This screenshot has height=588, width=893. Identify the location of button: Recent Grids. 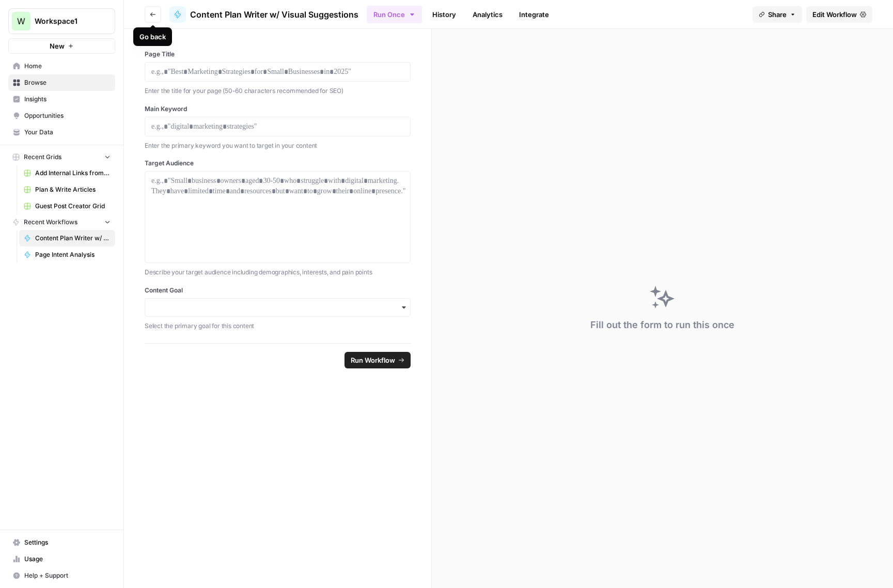
(62, 157).